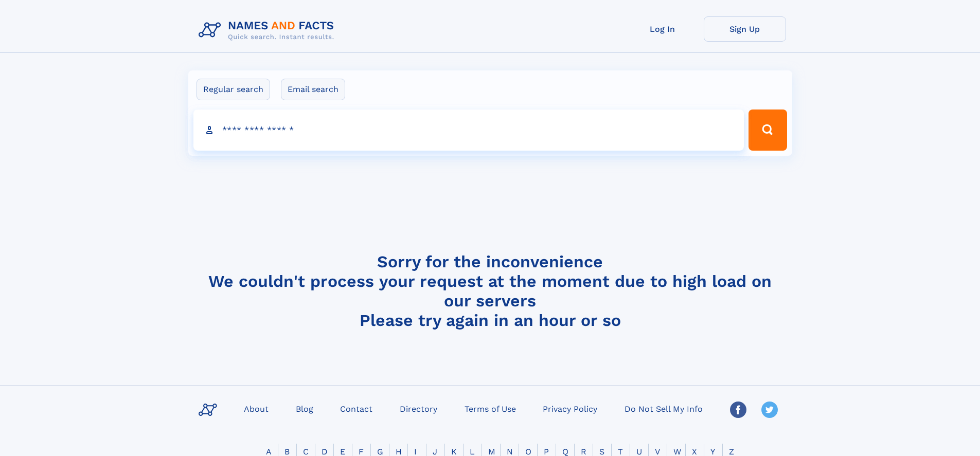 The image size is (980, 456). Describe the element at coordinates (745, 29) in the screenshot. I see `a: Sign Up` at that location.